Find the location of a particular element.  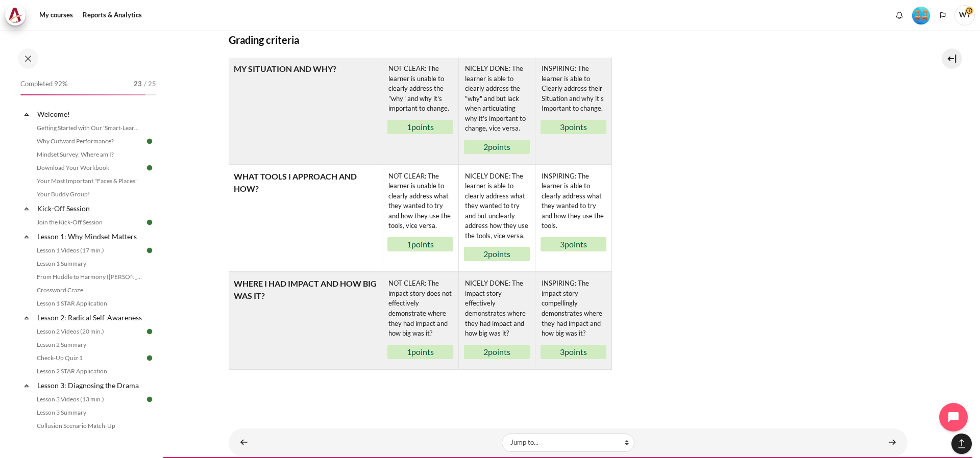

div: NICELY DONE: The learner is able to clearly address what they wanted to try and but unclearly add... is located at coordinates (497, 206).